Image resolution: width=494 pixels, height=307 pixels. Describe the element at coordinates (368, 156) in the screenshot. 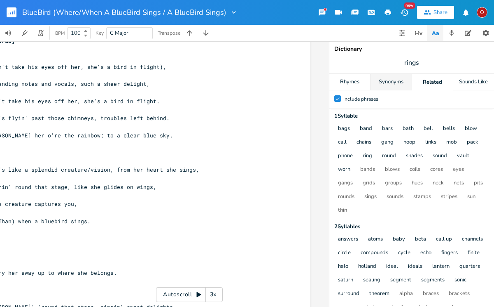

I see `button: ring` at that location.